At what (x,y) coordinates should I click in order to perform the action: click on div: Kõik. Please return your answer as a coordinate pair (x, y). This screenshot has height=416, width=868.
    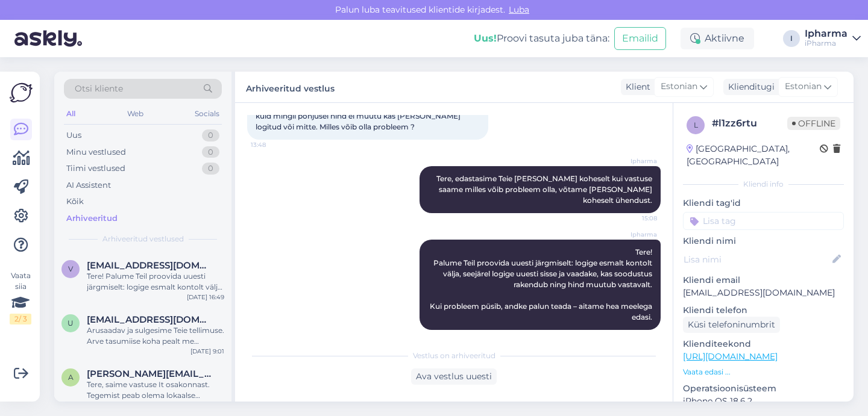
    Looking at the image, I should click on (75, 202).